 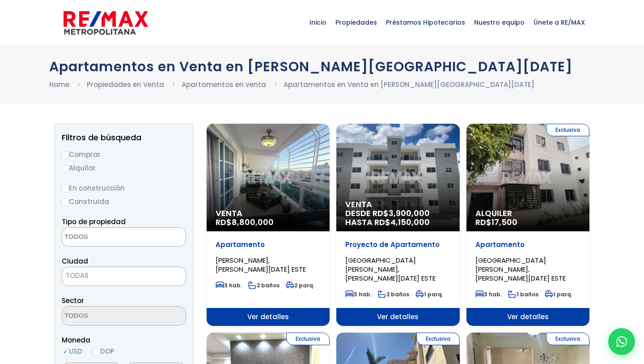 I want to click on label: Construida, so click(x=124, y=201).